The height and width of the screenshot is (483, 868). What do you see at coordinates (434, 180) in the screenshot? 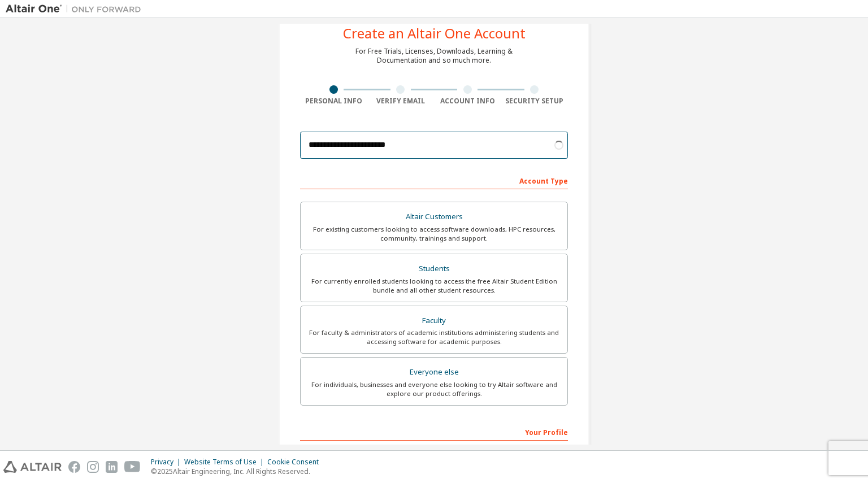
I see `div: Account Type` at bounding box center [434, 180].